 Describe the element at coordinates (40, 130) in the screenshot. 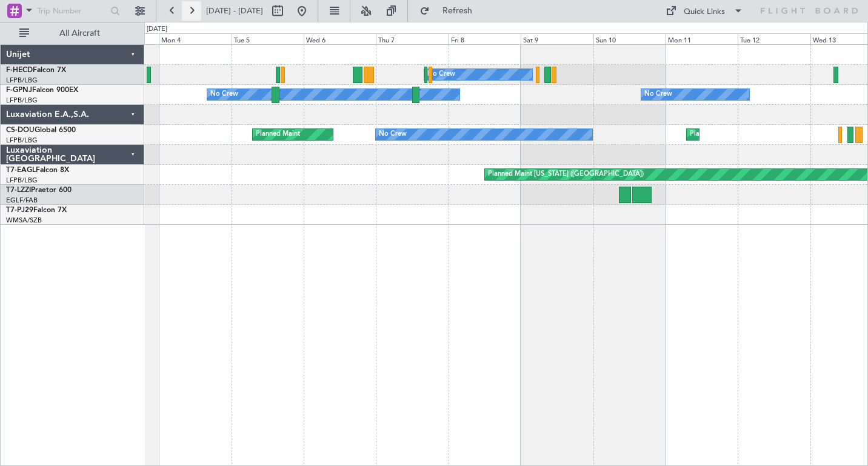

I see `a: CS-DOUGlobal 6500` at that location.